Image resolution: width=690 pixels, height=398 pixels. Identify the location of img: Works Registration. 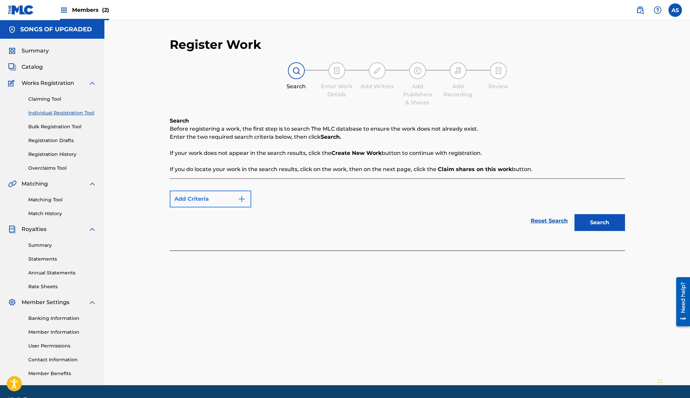
(12, 83).